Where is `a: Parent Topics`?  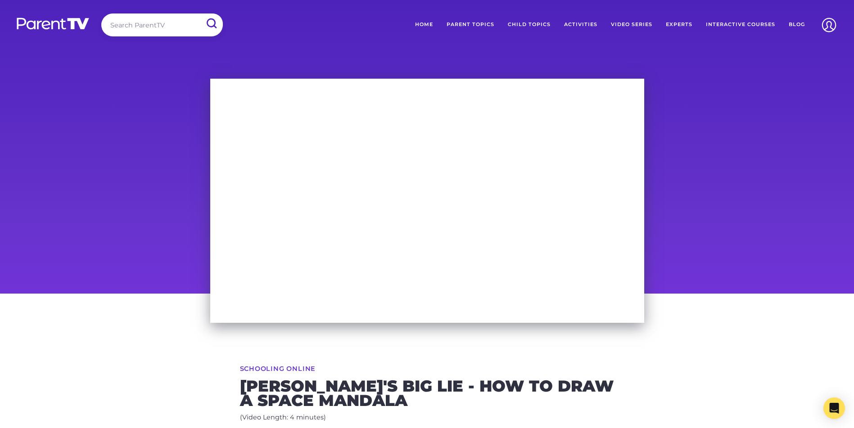
a: Parent Topics is located at coordinates (470, 25).